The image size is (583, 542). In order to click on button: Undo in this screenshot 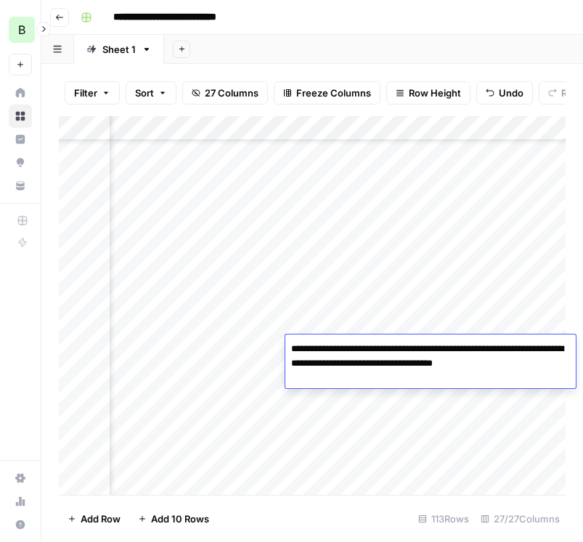, I will do `click(504, 93)`.